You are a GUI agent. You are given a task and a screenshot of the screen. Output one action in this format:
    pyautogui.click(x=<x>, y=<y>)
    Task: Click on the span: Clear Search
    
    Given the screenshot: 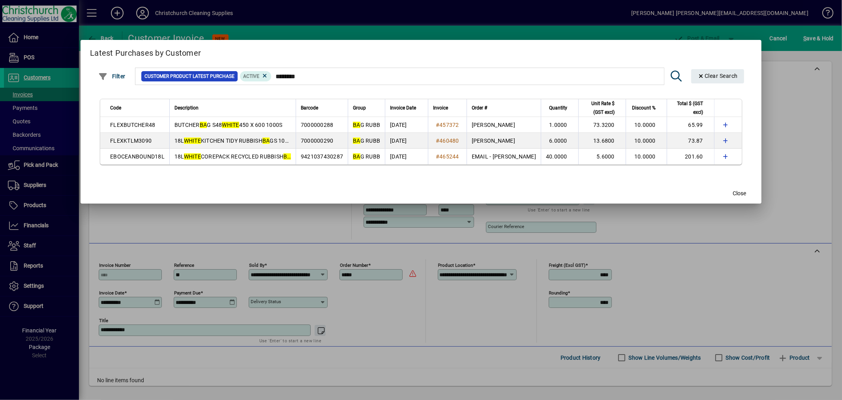 What is the action you would take?
    pyautogui.click(x=718, y=76)
    